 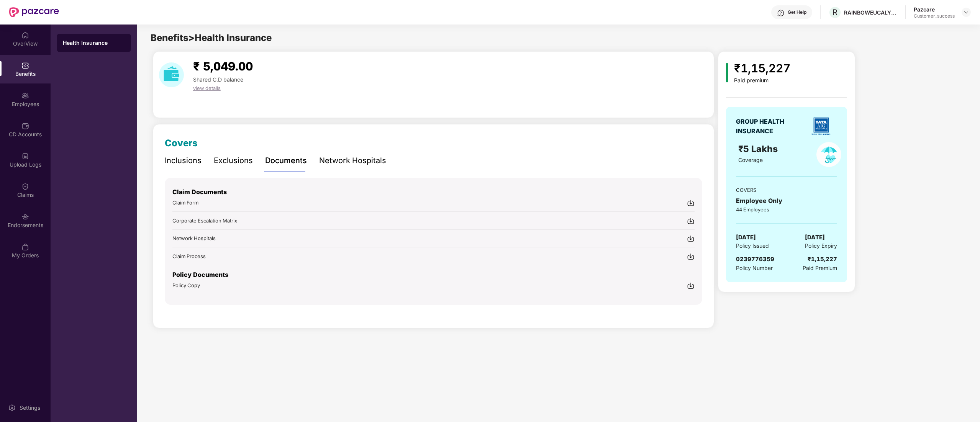 I want to click on span: view details, so click(x=207, y=88).